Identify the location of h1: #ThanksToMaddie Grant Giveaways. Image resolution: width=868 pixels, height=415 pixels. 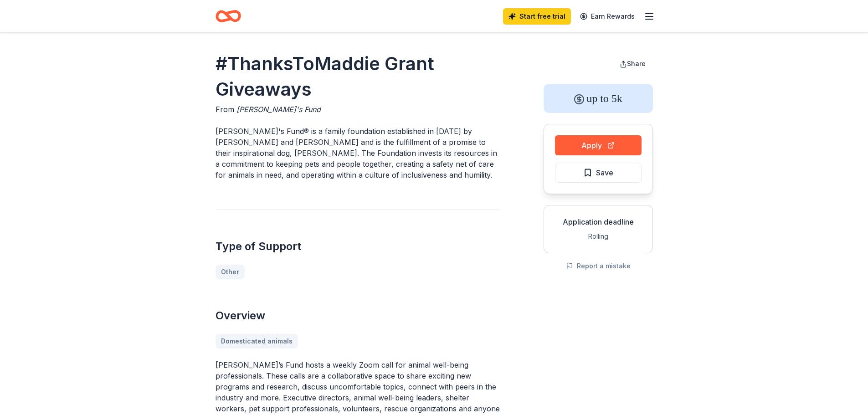
(357, 76).